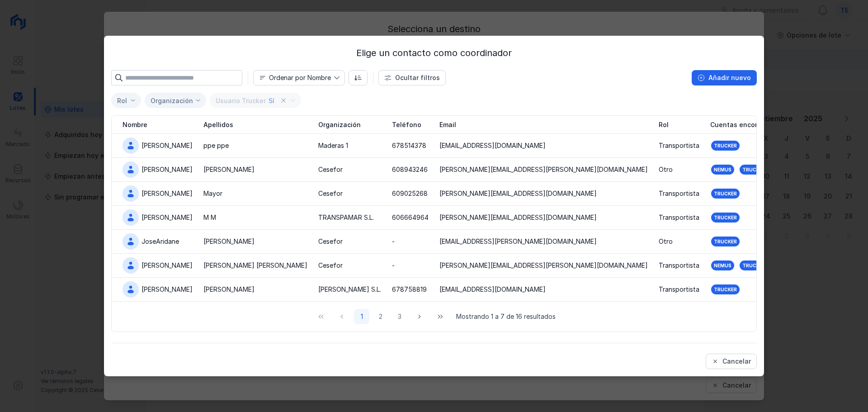  I want to click on div: TRANSPAMAR S.L., so click(346, 217).